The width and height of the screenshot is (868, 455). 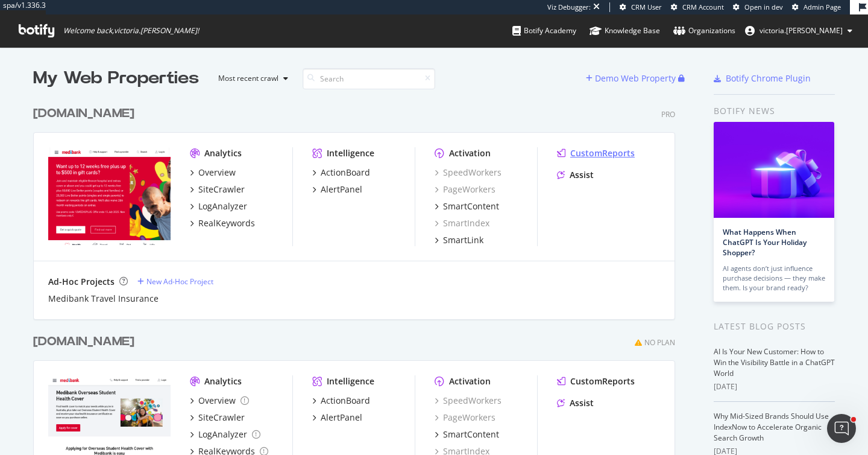 I want to click on a: SmartIndex, so click(x=462, y=223).